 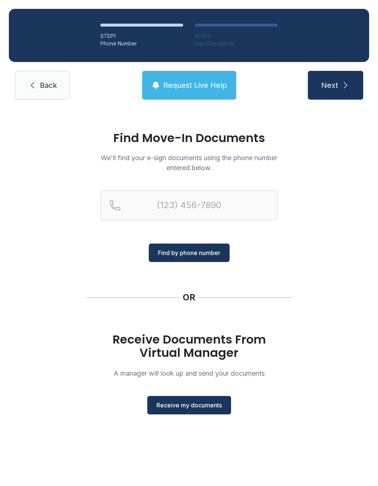 What do you see at coordinates (236, 36) in the screenshot?
I see `div: STEP 2` at bounding box center [236, 36].